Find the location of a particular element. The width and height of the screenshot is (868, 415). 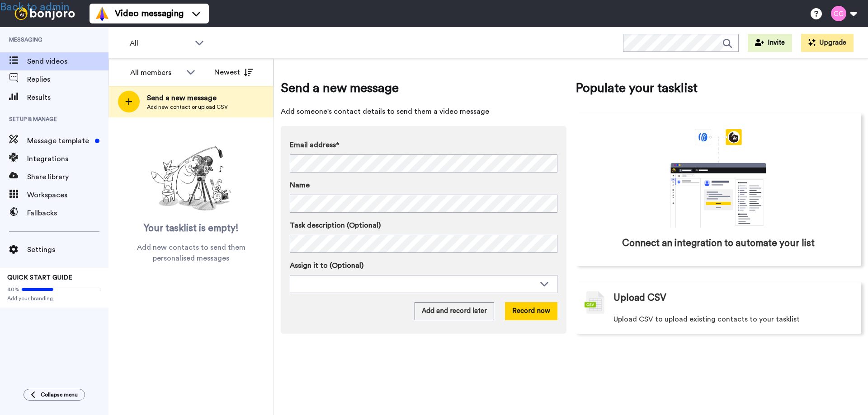

label: Email address* is located at coordinates (424, 145).